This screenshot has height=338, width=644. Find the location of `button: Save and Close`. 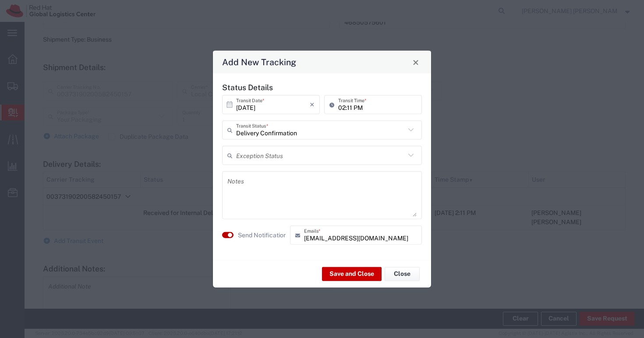

button: Save and Close is located at coordinates (351, 274).